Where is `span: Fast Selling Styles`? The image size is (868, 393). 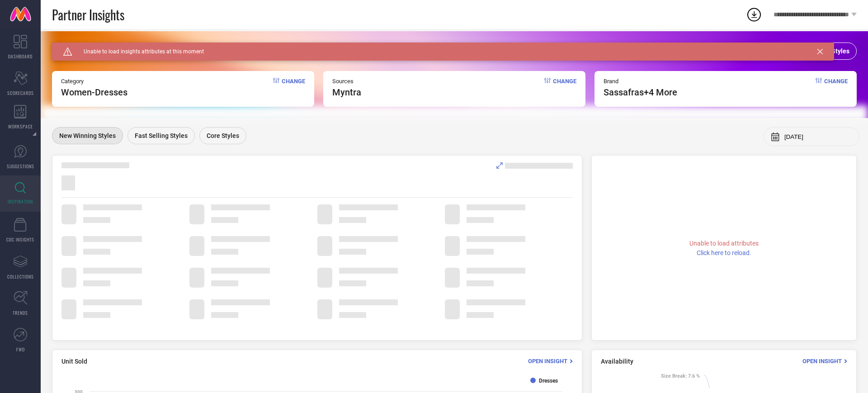
span: Fast Selling Styles is located at coordinates (161, 136).